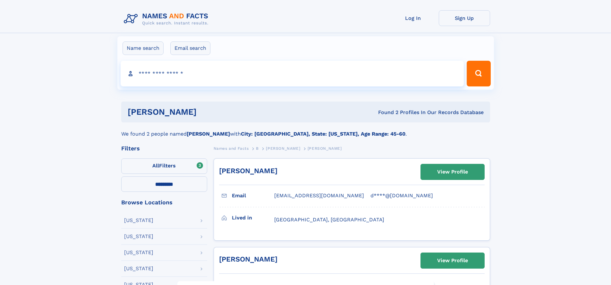 This screenshot has height=285, width=611. What do you see at coordinates (190, 48) in the screenshot?
I see `label: Email search` at bounding box center [190, 48].